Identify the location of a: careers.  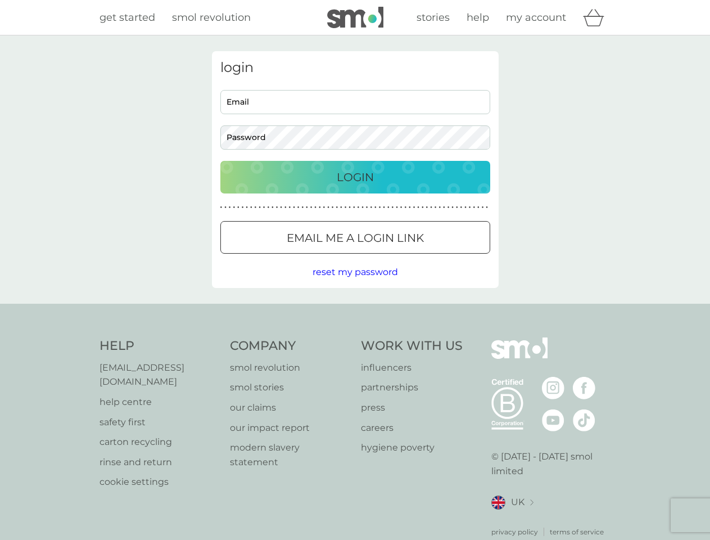
(412, 428).